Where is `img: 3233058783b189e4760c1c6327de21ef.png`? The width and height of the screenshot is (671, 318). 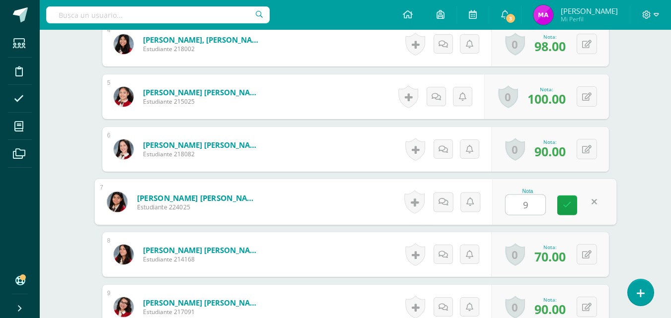 img: 3233058783b189e4760c1c6327de21ef.png is located at coordinates (117, 202).